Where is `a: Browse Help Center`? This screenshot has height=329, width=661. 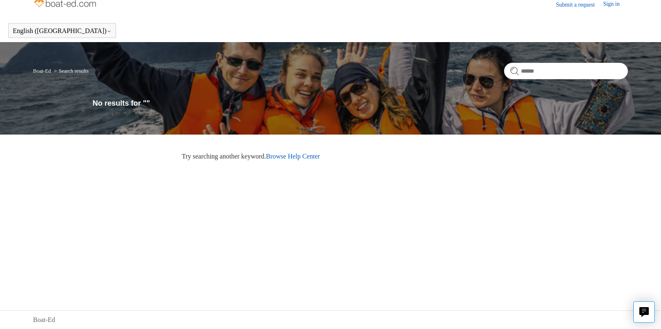 a: Browse Help Center is located at coordinates (293, 156).